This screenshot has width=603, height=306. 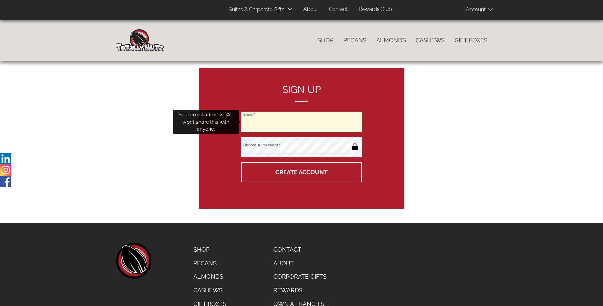 What do you see at coordinates (301, 93) in the screenshot?
I see `h2: Sign up` at bounding box center [301, 93].